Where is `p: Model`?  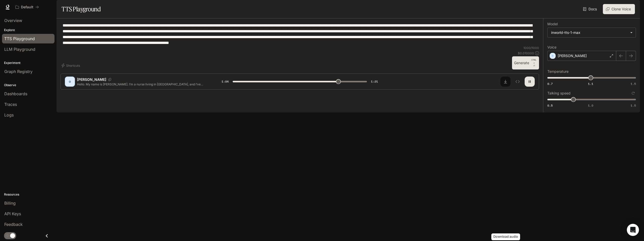
p: Model is located at coordinates (553, 24).